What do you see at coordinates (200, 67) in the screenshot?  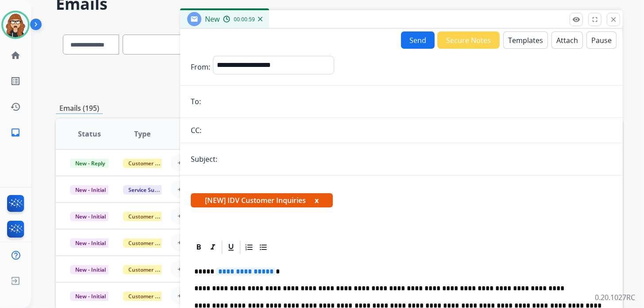 I see `p: From:` at bounding box center [200, 67].